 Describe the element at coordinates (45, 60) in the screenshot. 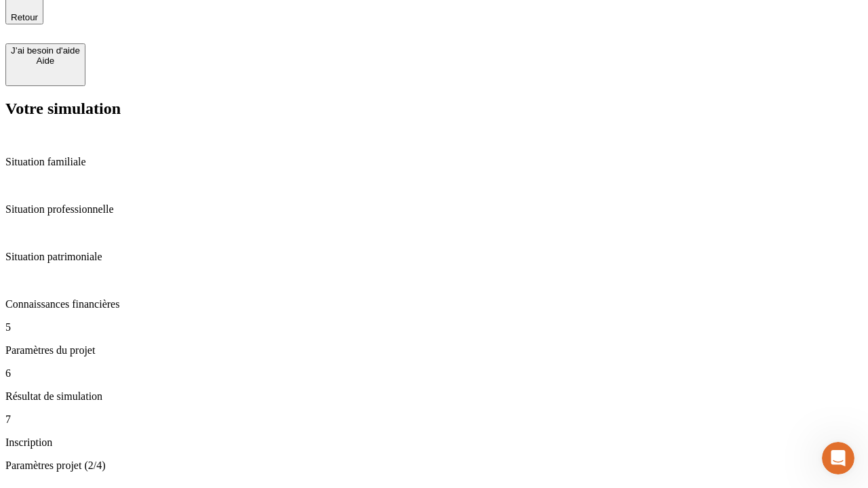

I see `div: Aide` at that location.